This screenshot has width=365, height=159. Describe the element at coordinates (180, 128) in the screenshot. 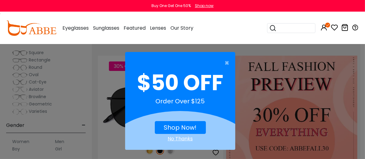

I see `a: Shop Now!` at that location.